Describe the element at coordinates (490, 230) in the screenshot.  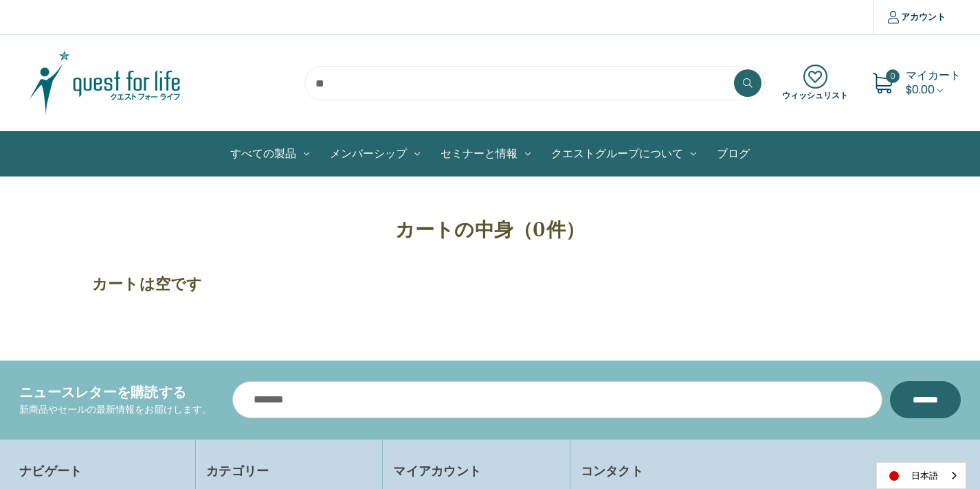
I see `h1: カートの中身（0件）` at that location.